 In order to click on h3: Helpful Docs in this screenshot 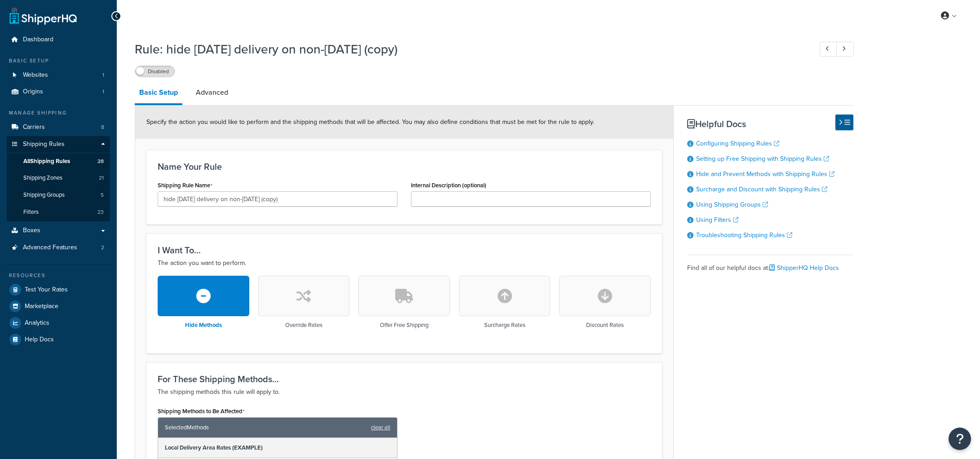, I will do `click(770, 124)`.